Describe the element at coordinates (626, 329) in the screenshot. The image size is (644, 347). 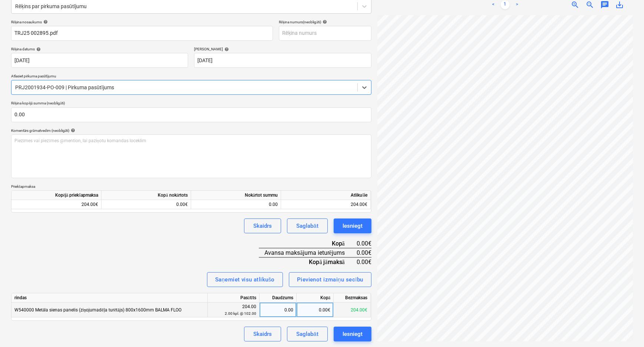
I see `div: Chat Widget` at that location.